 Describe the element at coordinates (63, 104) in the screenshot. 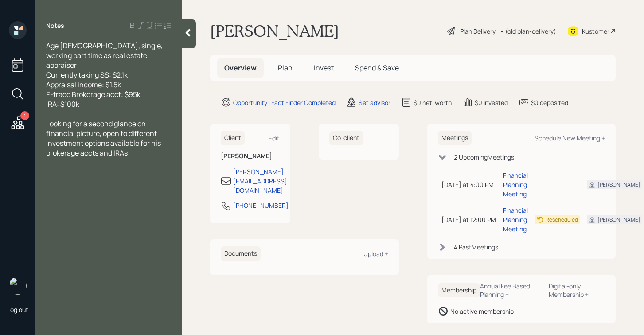

I see `span: IRA: $100k` at that location.